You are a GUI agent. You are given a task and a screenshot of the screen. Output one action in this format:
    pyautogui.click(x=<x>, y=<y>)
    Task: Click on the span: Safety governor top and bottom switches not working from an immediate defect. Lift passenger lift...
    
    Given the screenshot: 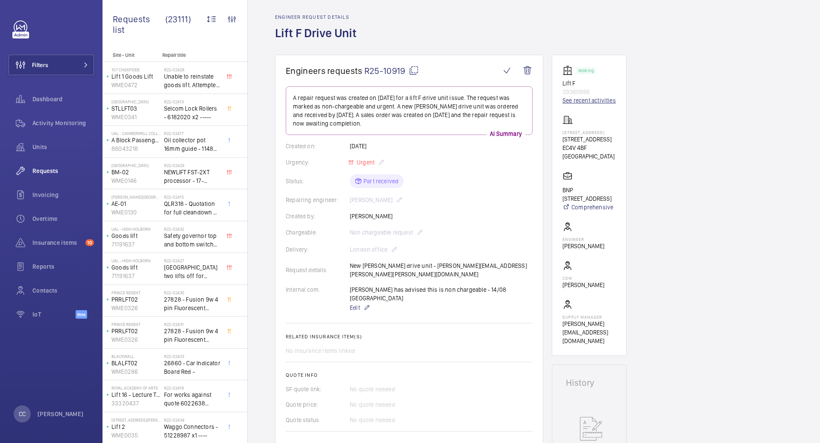 What is the action you would take?
    pyautogui.click(x=192, y=240)
    